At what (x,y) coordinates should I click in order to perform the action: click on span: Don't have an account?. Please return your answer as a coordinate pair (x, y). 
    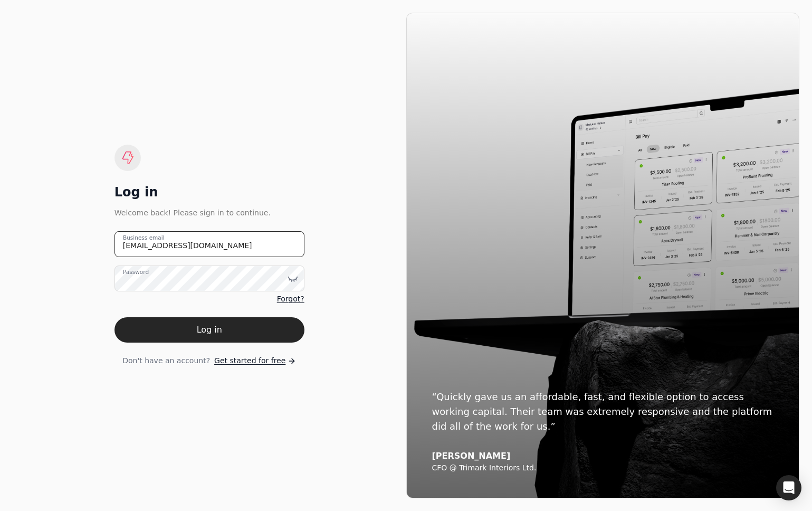
    Looking at the image, I should click on (166, 361).